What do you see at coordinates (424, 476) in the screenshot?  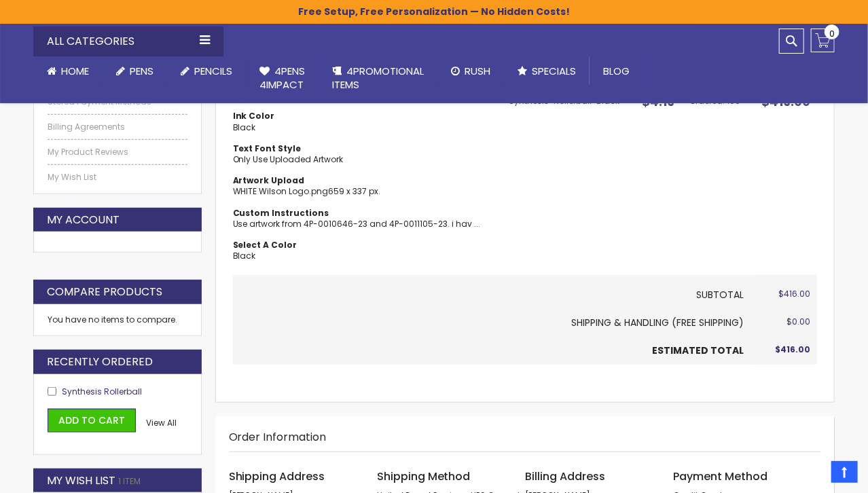 I see `span: Shipping Method` at bounding box center [424, 476].